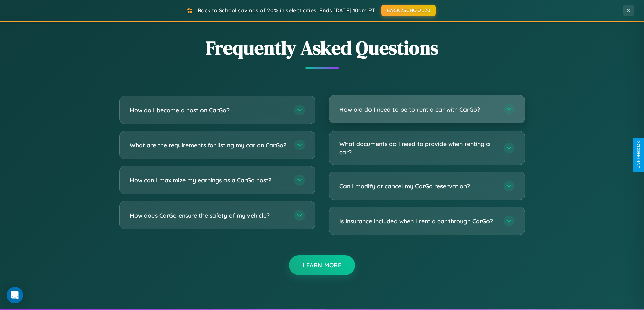 The image size is (644, 310). What do you see at coordinates (408, 10) in the screenshot?
I see `button: BACK2SCHOOL20` at bounding box center [408, 10].